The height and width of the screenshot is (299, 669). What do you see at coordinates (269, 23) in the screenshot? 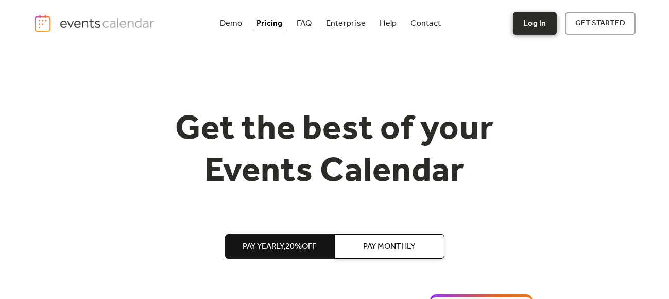
I see `a: Pricing` at bounding box center [269, 23].